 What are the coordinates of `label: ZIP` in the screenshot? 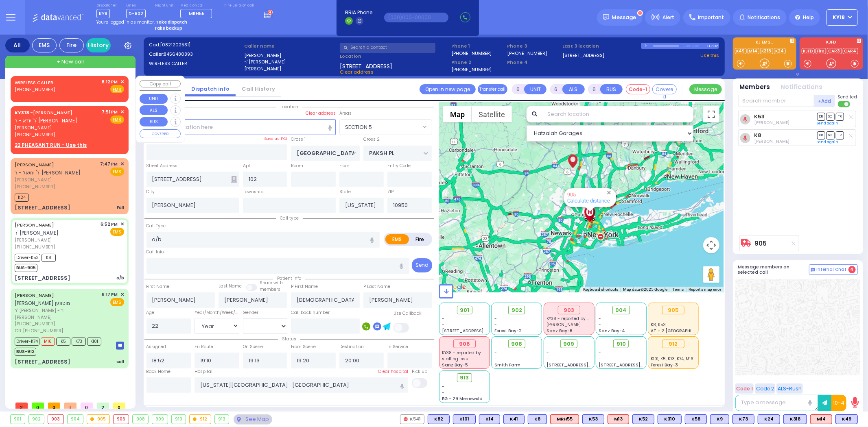 It's located at (391, 192).